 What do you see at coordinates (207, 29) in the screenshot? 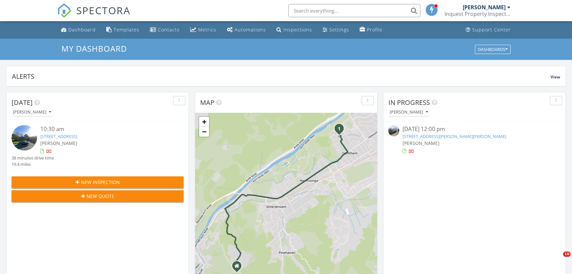
I see `div: Metrics` at bounding box center [207, 29].